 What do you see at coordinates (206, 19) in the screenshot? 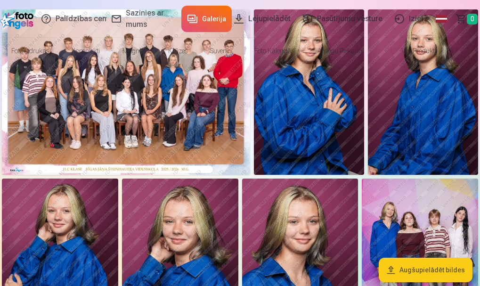
I see `a: Galerija` at bounding box center [206, 19].